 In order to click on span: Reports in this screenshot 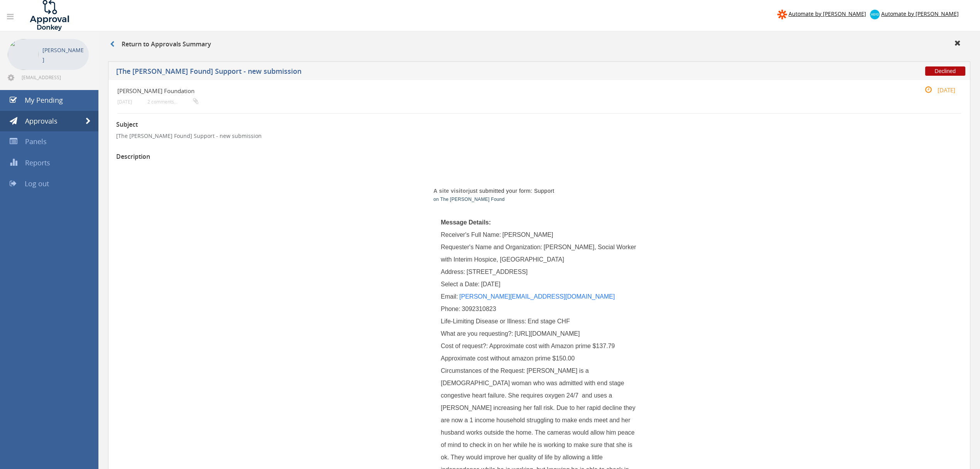, I will do `click(37, 163)`.